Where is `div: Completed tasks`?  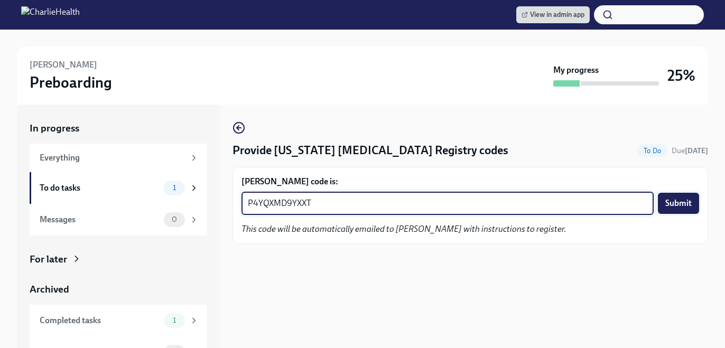 div: Completed tasks is located at coordinates (99, 321).